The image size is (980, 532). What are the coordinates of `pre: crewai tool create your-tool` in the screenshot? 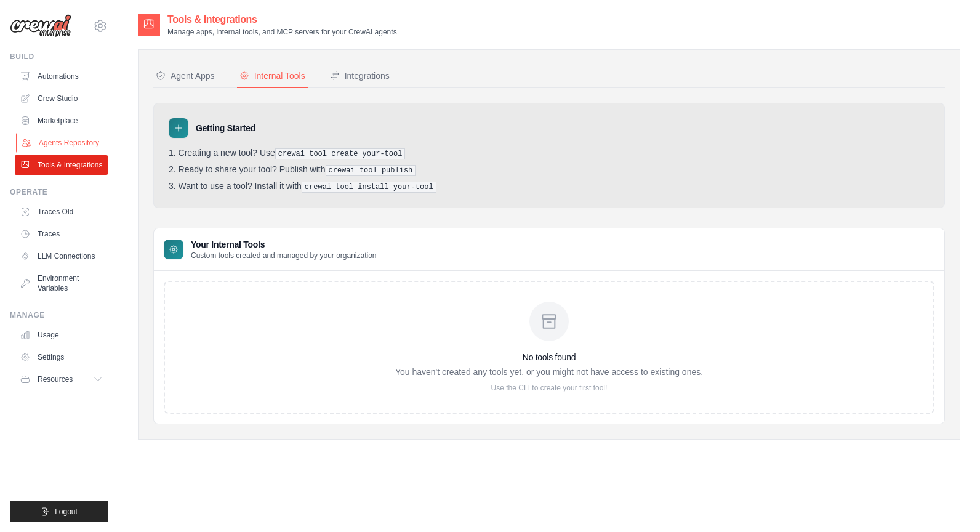 It's located at (341, 153).